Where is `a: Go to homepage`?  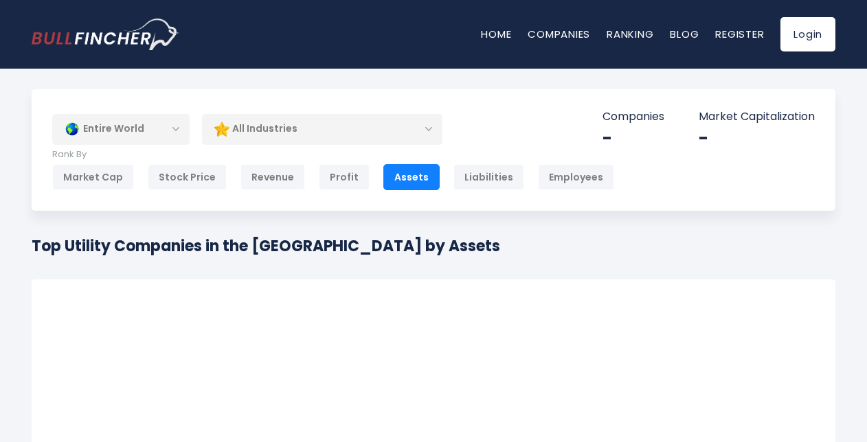 a: Go to homepage is located at coordinates (105, 34).